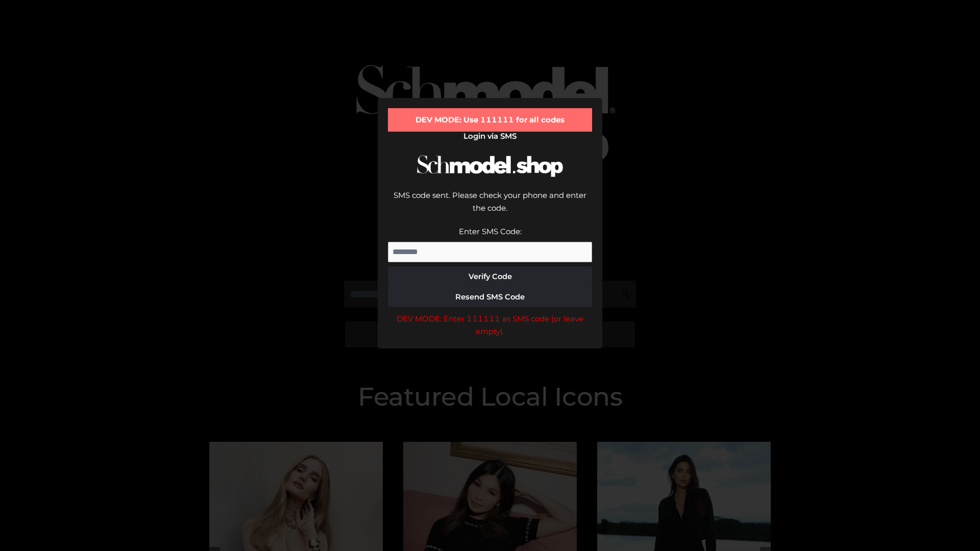 The width and height of the screenshot is (980, 551). What do you see at coordinates (490, 231) in the screenshot?
I see `label: Enter SMS Code:` at bounding box center [490, 231].